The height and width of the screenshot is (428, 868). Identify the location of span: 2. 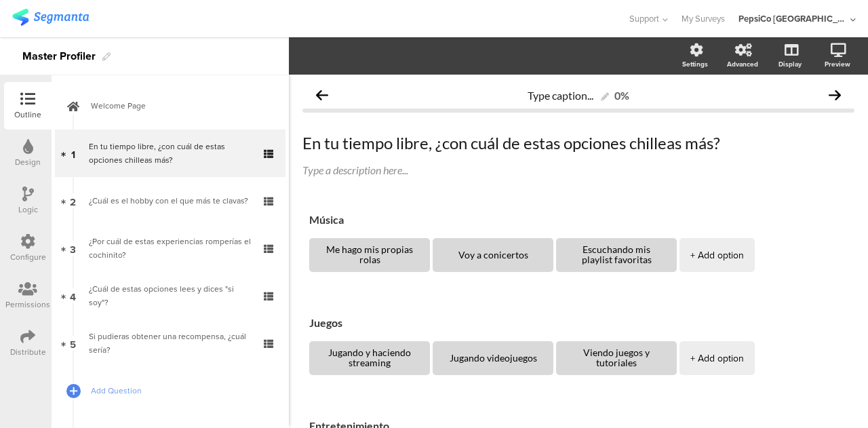
(73, 200).